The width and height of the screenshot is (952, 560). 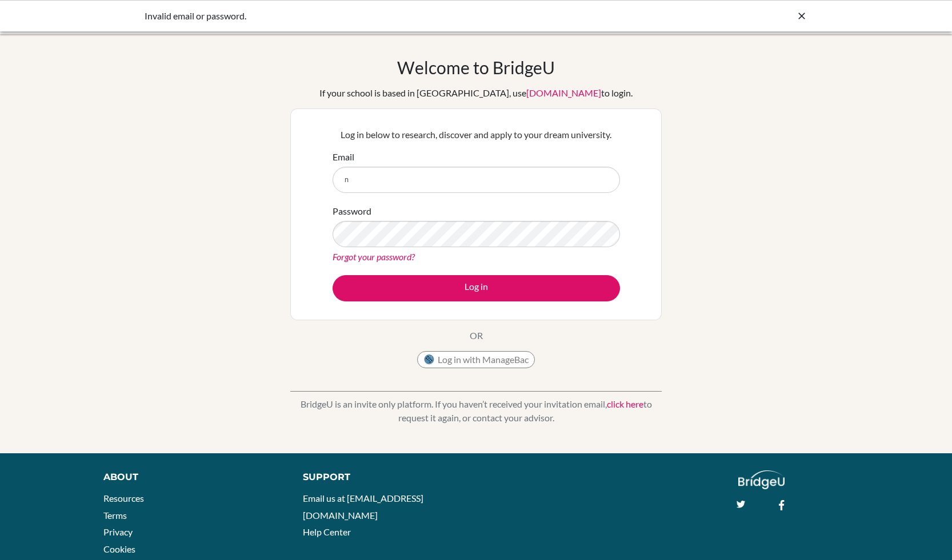 I want to click on a: Cookies, so click(x=120, y=549).